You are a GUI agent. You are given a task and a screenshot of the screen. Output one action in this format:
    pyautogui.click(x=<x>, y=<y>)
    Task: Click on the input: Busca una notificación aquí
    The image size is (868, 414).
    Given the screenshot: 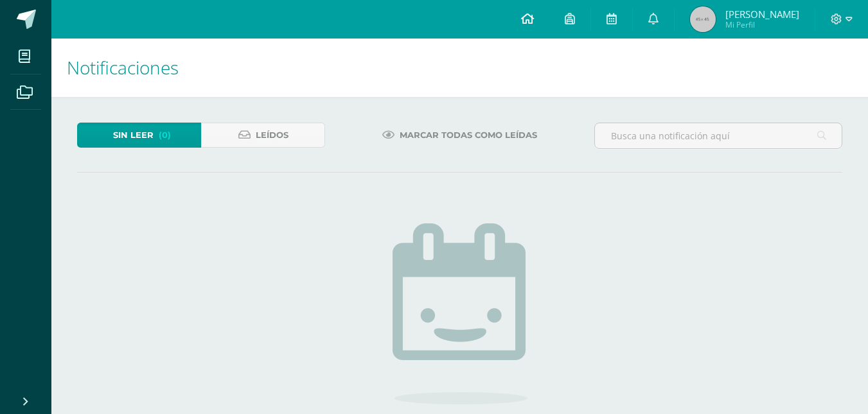 What is the action you would take?
    pyautogui.click(x=719, y=135)
    